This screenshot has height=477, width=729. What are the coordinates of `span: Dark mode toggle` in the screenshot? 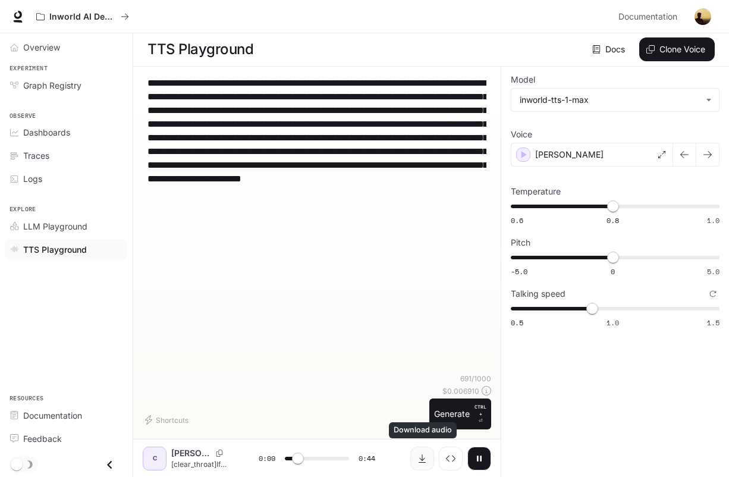 It's located at (17, 464).